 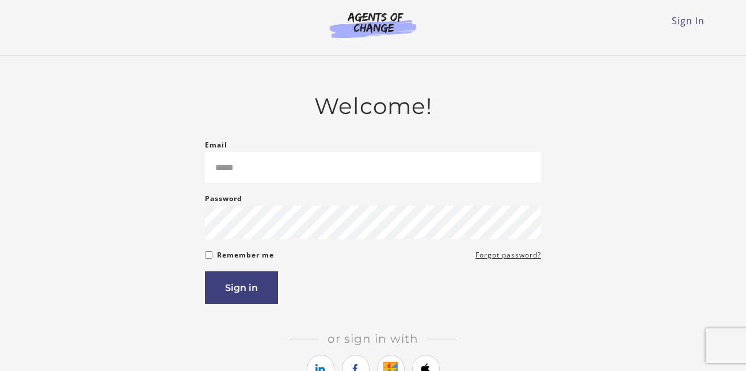 What do you see at coordinates (245, 255) in the screenshot?
I see `label: Remember me` at bounding box center [245, 255].